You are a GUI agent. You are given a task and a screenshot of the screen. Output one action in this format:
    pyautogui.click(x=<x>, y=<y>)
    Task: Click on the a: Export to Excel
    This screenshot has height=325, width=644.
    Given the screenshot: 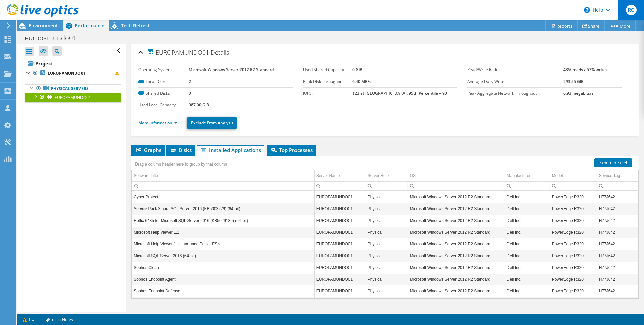 What is the action you would take?
    pyautogui.click(x=613, y=163)
    